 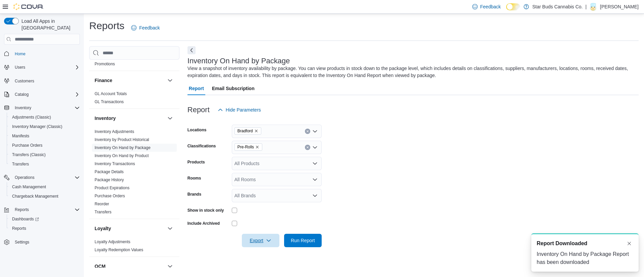 I want to click on h3: Inventory, so click(x=105, y=118).